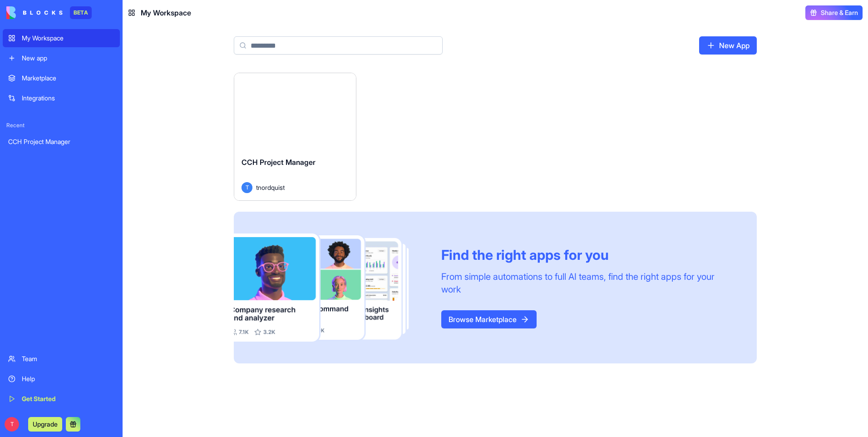 The image size is (868, 437). Describe the element at coordinates (61, 78) in the screenshot. I see `a: Marketplace` at that location.